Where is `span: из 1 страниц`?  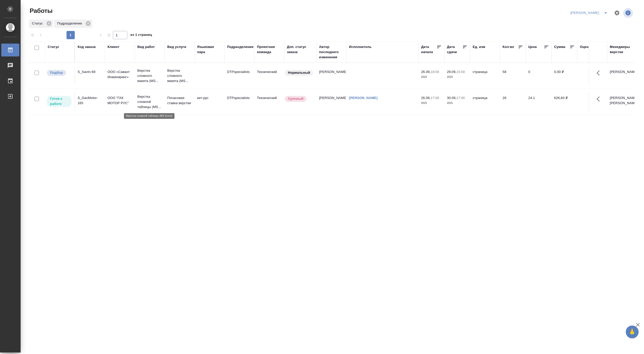 span: из 1 страниц is located at coordinates (141, 35).